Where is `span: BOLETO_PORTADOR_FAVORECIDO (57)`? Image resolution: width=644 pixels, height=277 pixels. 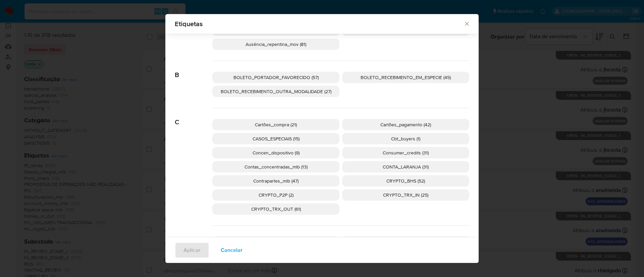 span: BOLETO_PORTADOR_FAVORECIDO (57) is located at coordinates (276, 77).